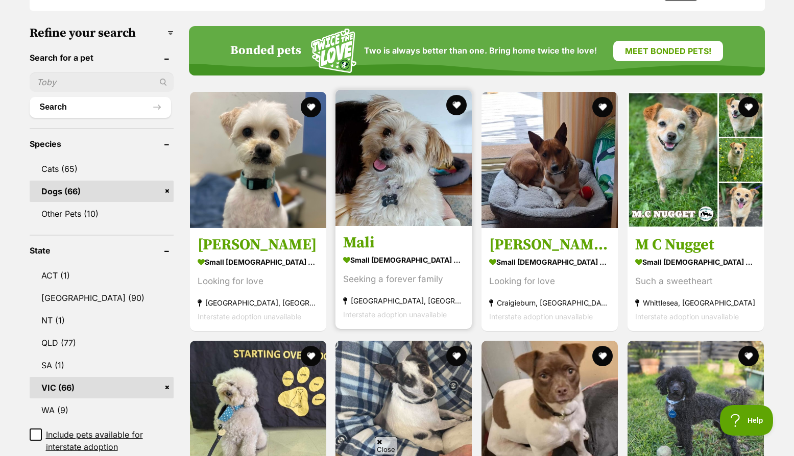 The width and height of the screenshot is (794, 456). What do you see at coordinates (102, 144) in the screenshot?
I see `header: Species` at bounding box center [102, 144].